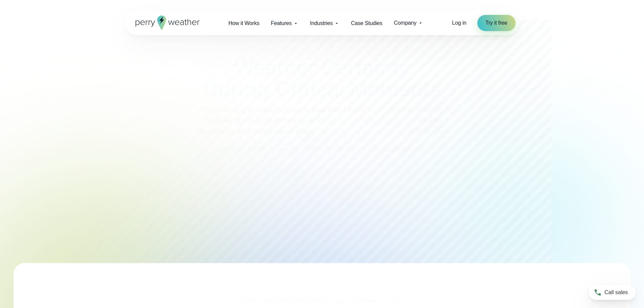 This screenshot has height=308, width=644. I want to click on a: Call sales, so click(612, 292).